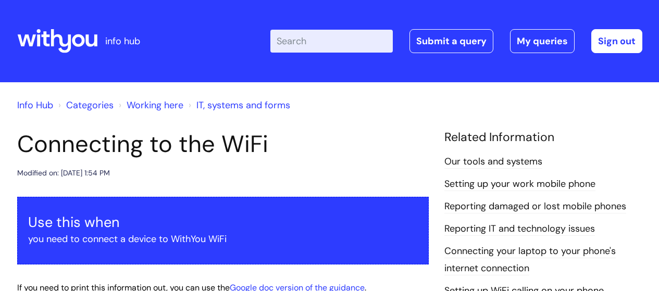 This screenshot has width=659, height=291. What do you see at coordinates (243, 105) in the screenshot?
I see `a: IT, systems and forms` at bounding box center [243, 105].